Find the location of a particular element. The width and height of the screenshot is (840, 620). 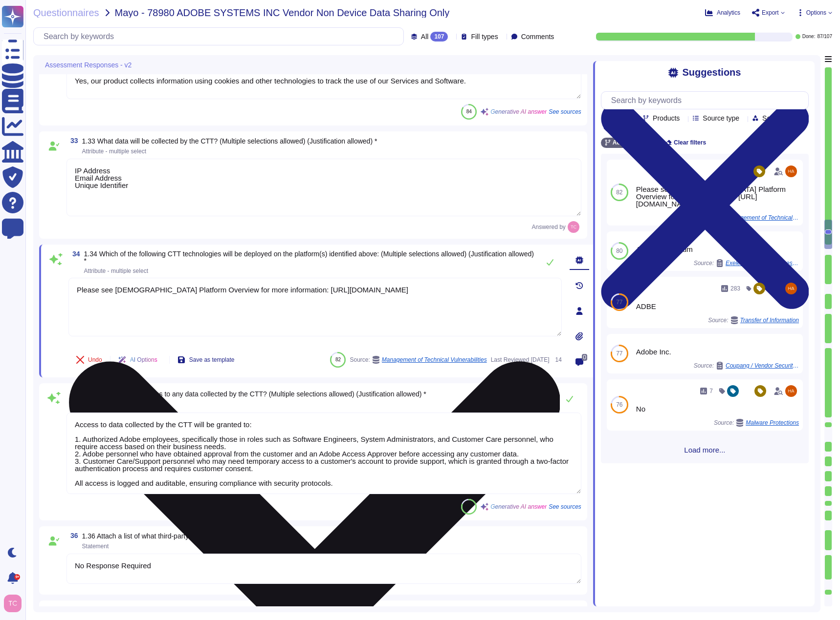

span: 34 is located at coordinates (74, 254).